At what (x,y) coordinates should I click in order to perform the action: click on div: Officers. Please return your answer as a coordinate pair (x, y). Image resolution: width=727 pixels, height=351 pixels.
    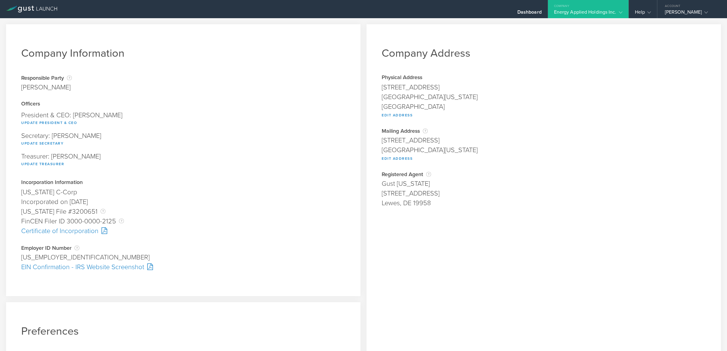
    Looking at the image, I should click on (183, 104).